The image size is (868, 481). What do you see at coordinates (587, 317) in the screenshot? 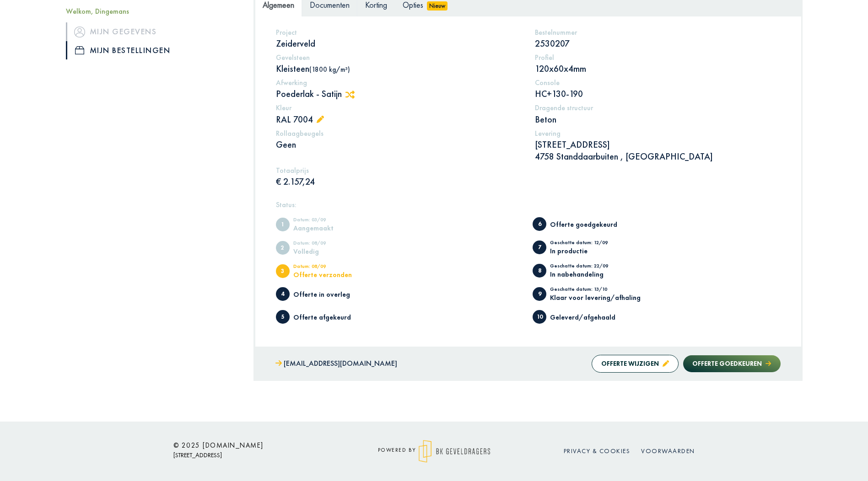
I see `div: Geleverd/afgehaald` at bounding box center [587, 317].